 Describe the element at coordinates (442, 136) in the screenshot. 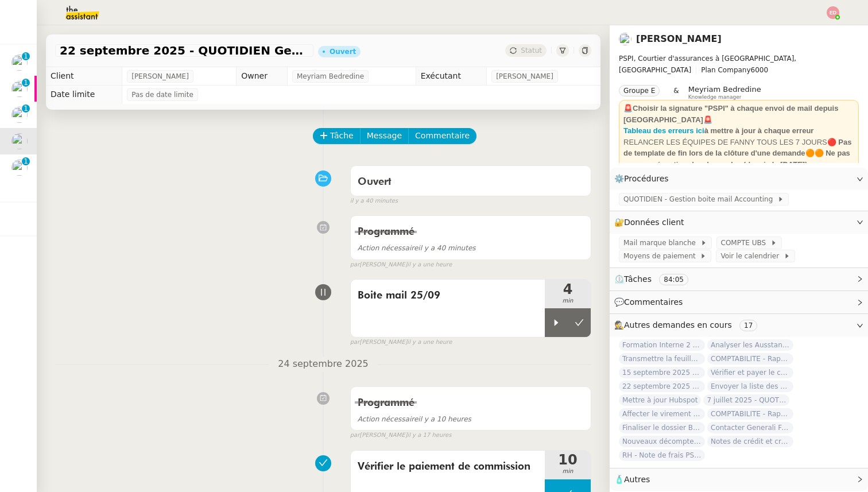

I see `span: Commentaire` at that location.